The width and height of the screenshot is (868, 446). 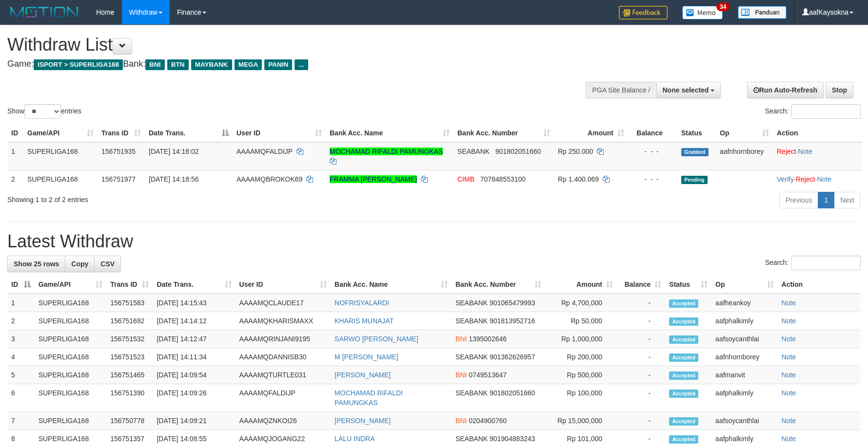 I want to click on td: AAAAMQFALDIJP, so click(x=283, y=398).